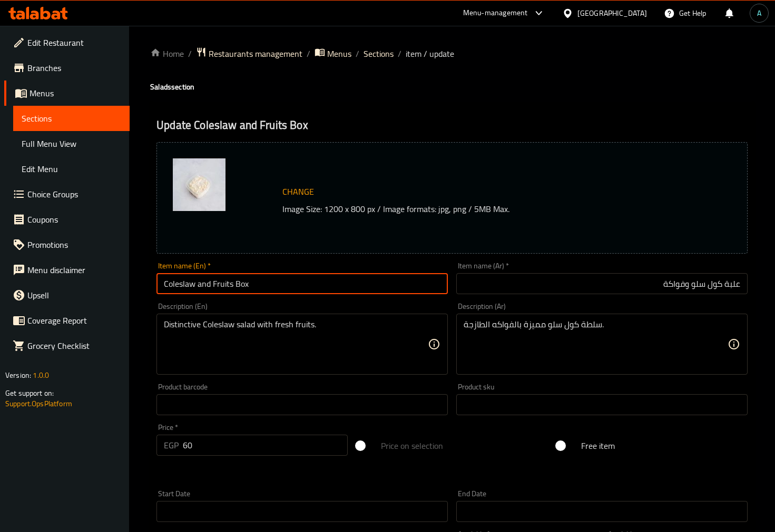 This screenshot has width=775, height=532. What do you see at coordinates (71, 144) in the screenshot?
I see `span: Full Menu View` at bounding box center [71, 144].